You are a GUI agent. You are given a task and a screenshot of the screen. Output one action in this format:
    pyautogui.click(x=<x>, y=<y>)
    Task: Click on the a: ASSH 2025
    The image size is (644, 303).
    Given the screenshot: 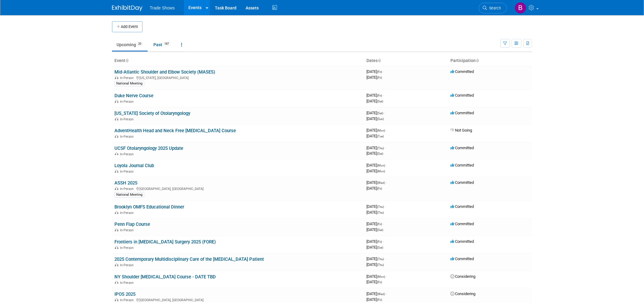 What is the action you would take?
    pyautogui.click(x=126, y=183)
    